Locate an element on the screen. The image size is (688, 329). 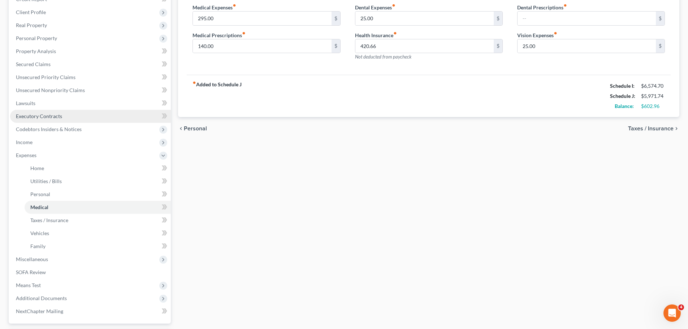
a: Property Analysis is located at coordinates (90, 51).